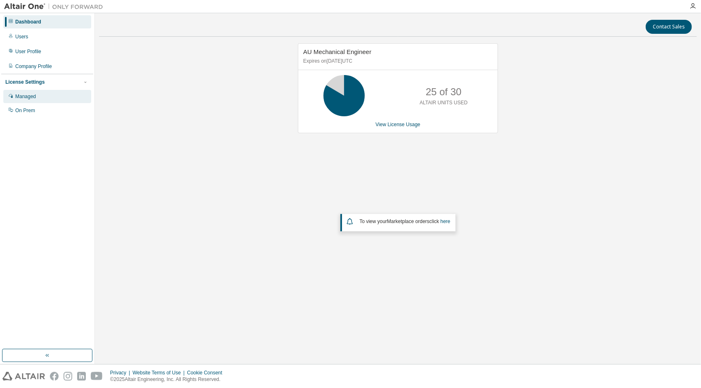  Describe the element at coordinates (445, 222) in the screenshot. I see `a: here` at that location.